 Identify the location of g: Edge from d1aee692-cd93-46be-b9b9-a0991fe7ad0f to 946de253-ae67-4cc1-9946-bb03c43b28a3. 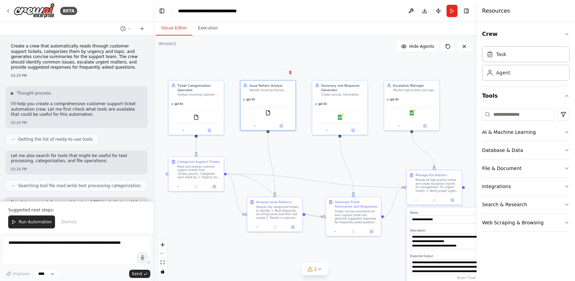
(423, 150).